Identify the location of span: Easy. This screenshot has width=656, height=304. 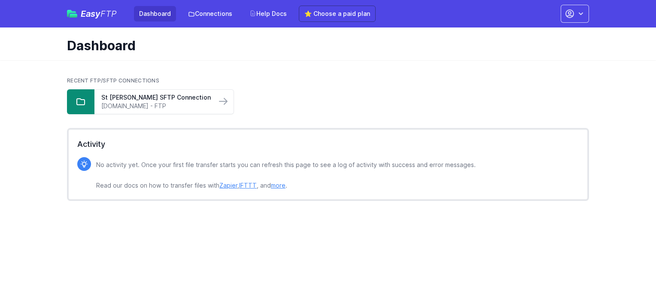
(99, 14).